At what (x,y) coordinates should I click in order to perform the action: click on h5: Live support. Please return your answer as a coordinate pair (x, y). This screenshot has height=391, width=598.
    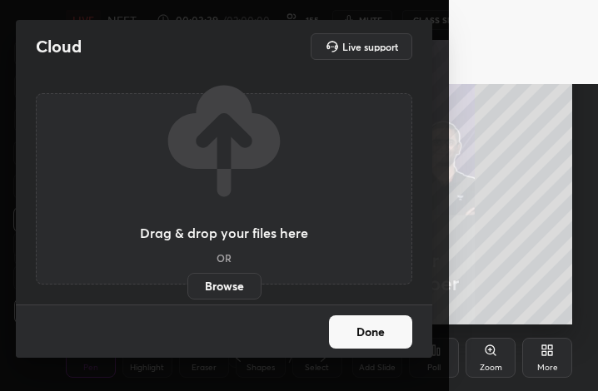
    Looking at the image, I should click on (370, 47).